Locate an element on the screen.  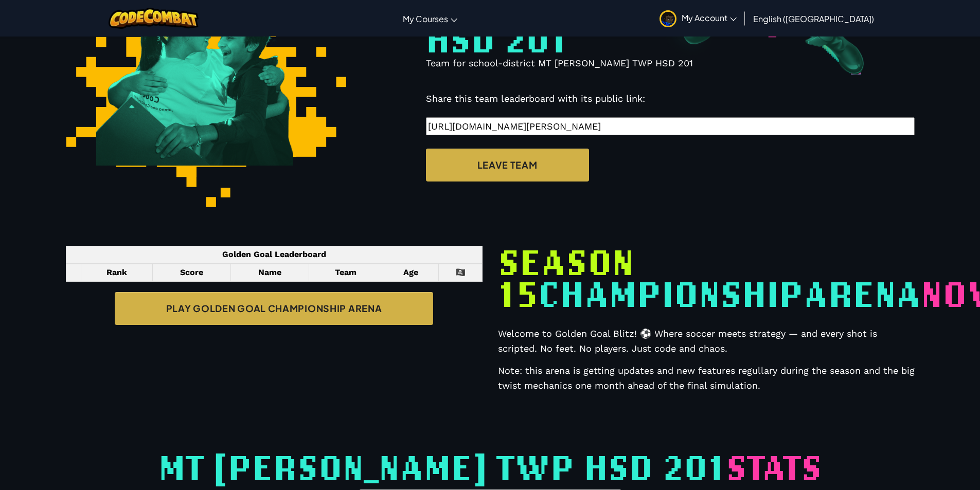
a: CodeCombat logo is located at coordinates (153, 18).